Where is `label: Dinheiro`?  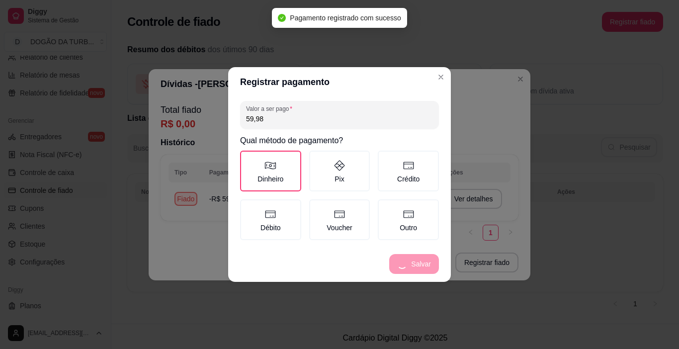 label: Dinheiro is located at coordinates (270, 171).